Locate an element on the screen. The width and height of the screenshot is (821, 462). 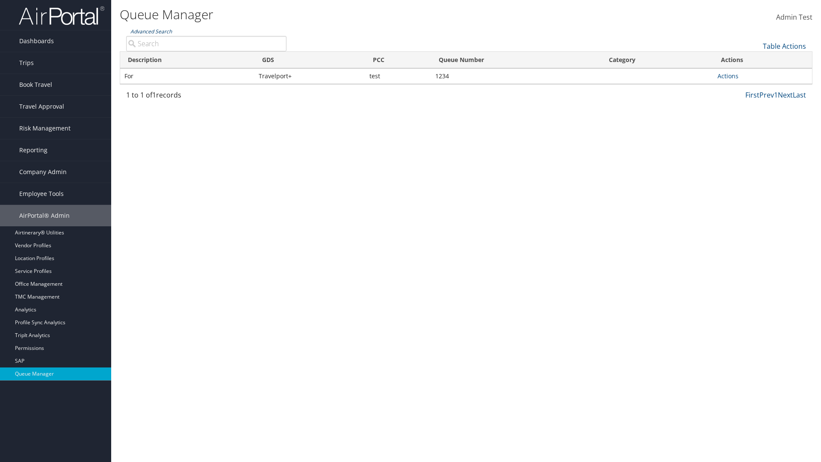
span: Admin Test is located at coordinates (794, 17).